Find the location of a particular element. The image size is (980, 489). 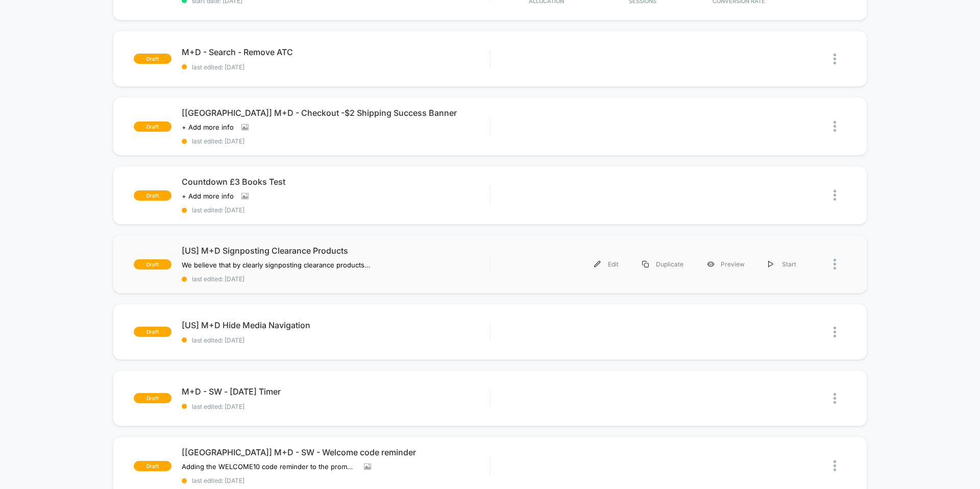

span: We believe that by clearly signposting clearance products that can be purchased at a significant ... is located at coordinates (276, 265).